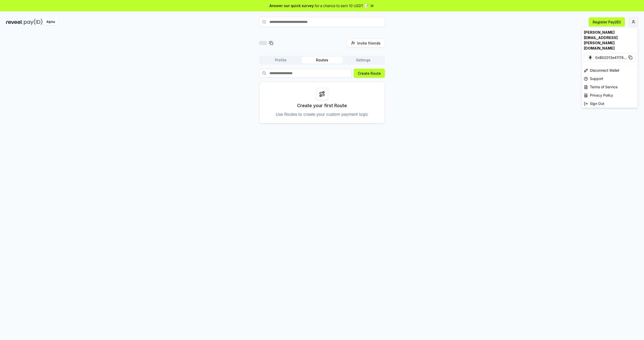 The height and width of the screenshot is (340, 644). Describe the element at coordinates (610, 95) in the screenshot. I see `a: Privacy Policy` at that location.